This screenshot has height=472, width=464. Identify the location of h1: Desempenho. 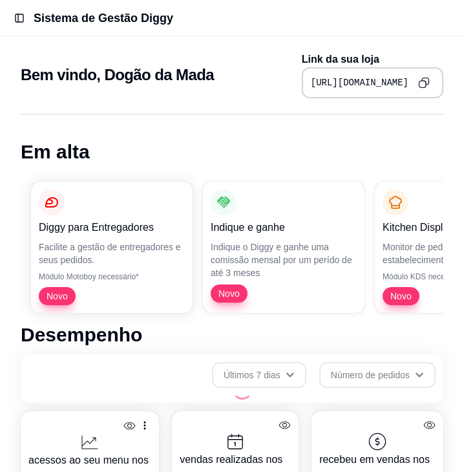
(232, 335).